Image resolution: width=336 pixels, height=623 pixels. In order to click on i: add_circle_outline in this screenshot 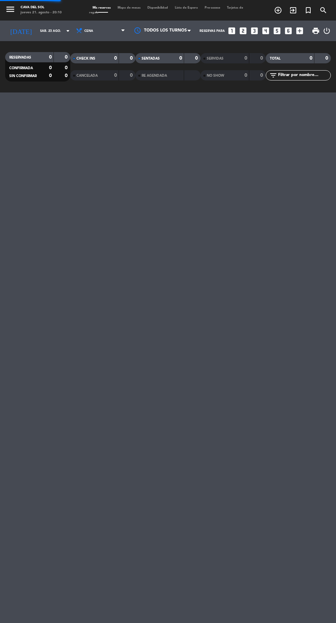, I will do `click(278, 10)`.